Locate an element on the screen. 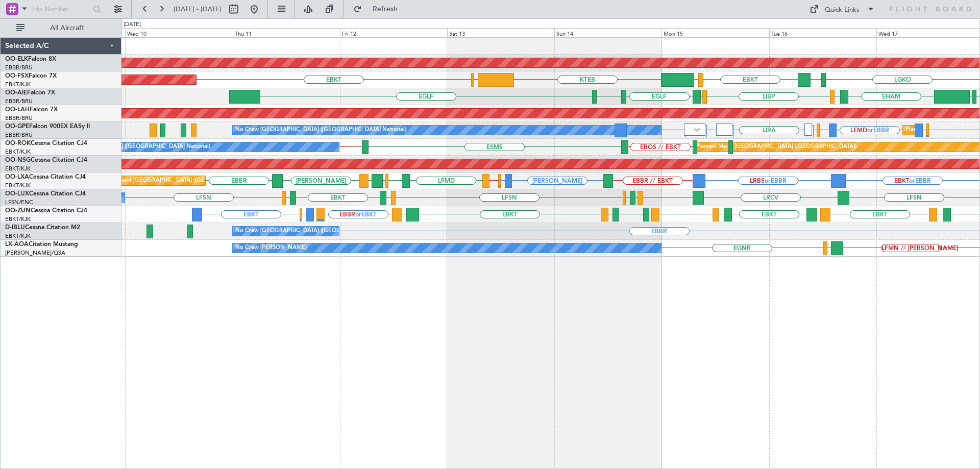 The width and height of the screenshot is (980, 469). a: LX-AOACitation Mustang is located at coordinates (42, 244).